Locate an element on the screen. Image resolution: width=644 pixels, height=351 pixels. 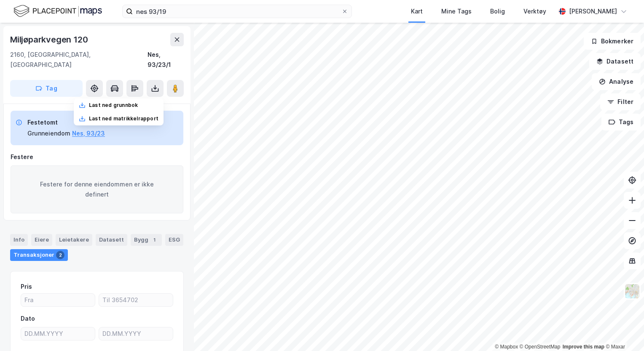
div: 2 is located at coordinates (60, 255).